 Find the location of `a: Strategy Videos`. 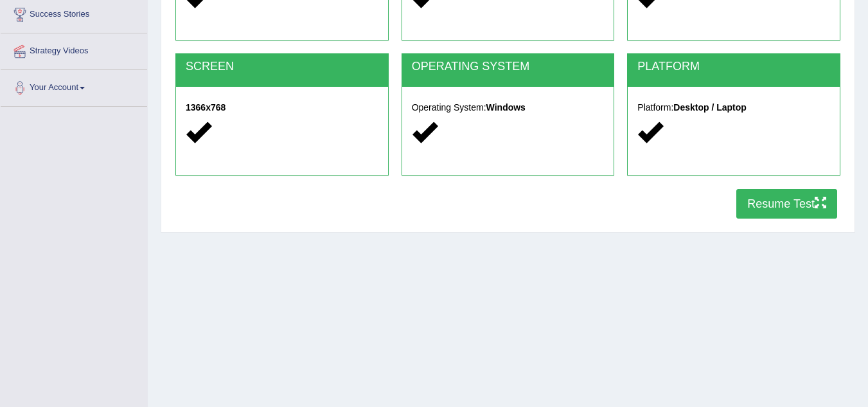

a: Strategy Videos is located at coordinates (74, 49).